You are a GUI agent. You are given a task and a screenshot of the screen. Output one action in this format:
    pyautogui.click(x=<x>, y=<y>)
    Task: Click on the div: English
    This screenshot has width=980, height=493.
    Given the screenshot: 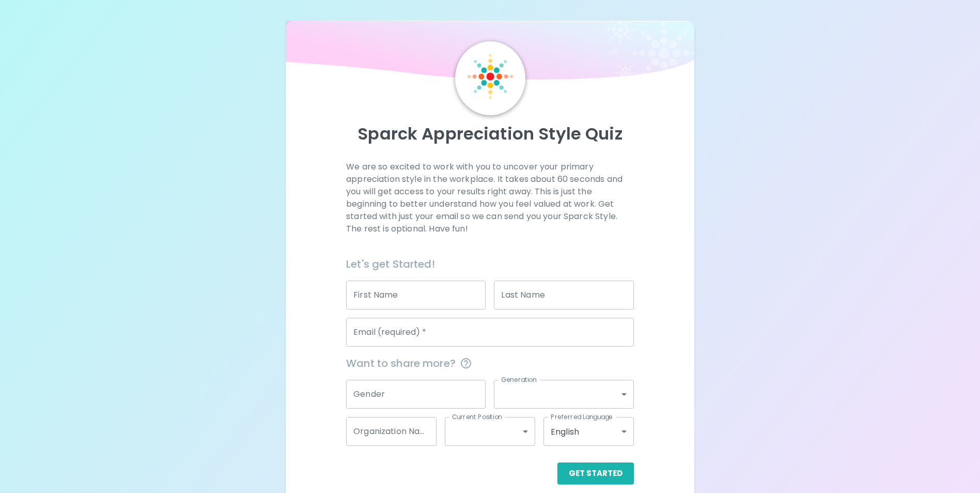 What is the action you would take?
    pyautogui.click(x=589, y=431)
    